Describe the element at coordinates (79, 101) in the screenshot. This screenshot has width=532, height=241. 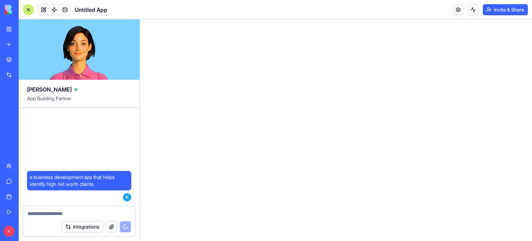
I see `span: App Building Partner` at that location.